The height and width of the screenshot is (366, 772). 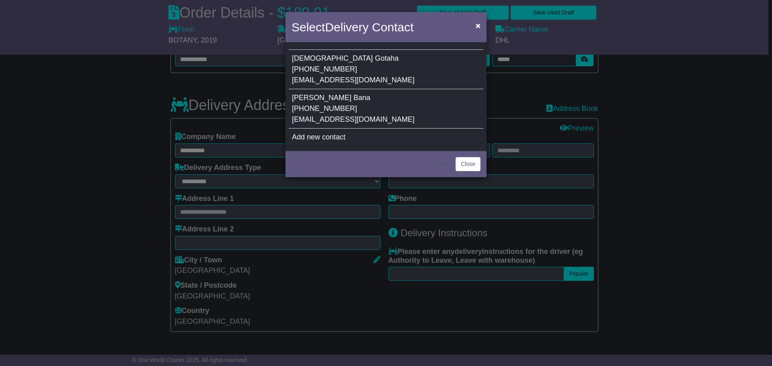 I want to click on span: Add new contact, so click(x=318, y=137).